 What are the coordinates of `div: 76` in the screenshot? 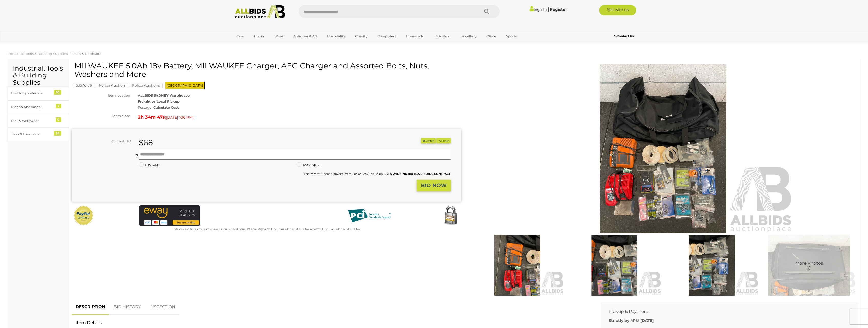 It's located at (58, 133).